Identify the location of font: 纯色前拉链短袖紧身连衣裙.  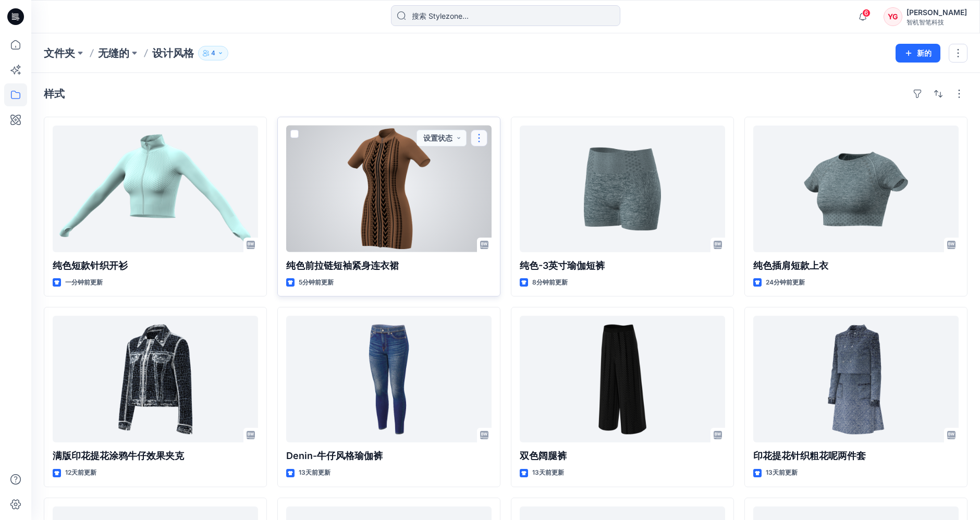
(343, 266).